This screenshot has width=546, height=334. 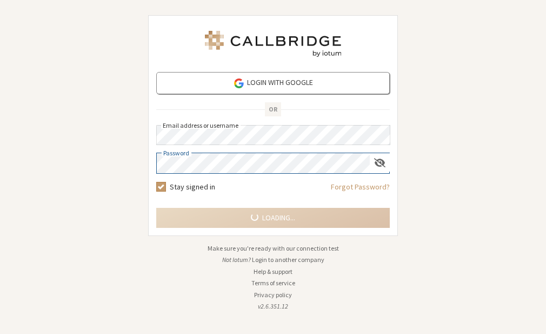 What do you see at coordinates (273, 135) in the screenshot?
I see `input: Email address or username` at bounding box center [273, 135].